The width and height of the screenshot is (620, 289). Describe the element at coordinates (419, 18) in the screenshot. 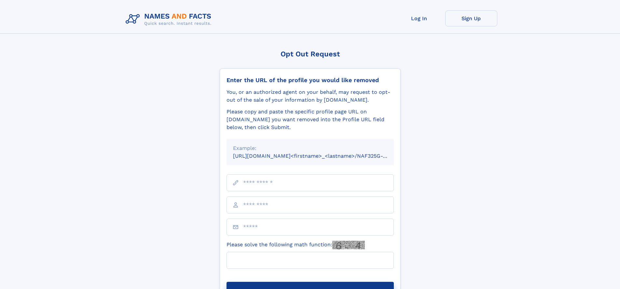

I see `a: Log In` at that location.